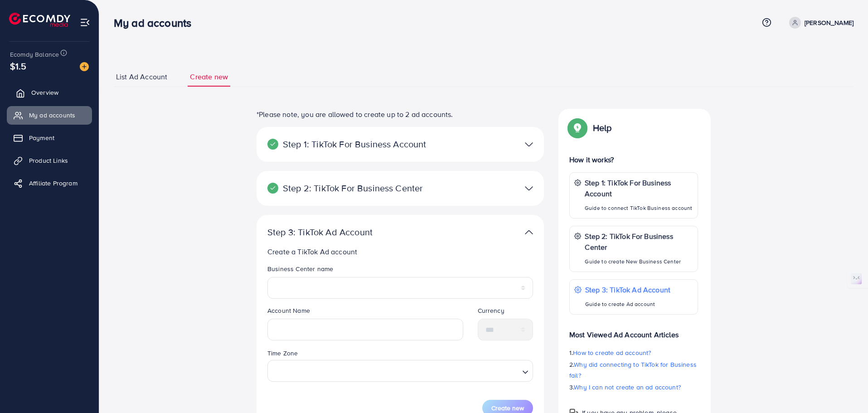 The width and height of the screenshot is (868, 413). I want to click on img: menu, so click(85, 22).